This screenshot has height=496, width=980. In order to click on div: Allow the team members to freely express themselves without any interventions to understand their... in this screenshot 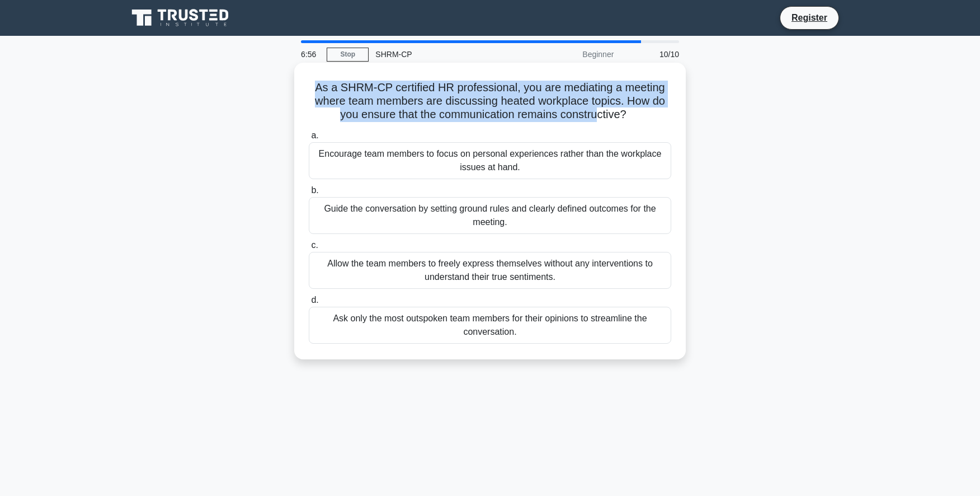, I will do `click(490, 270)`.